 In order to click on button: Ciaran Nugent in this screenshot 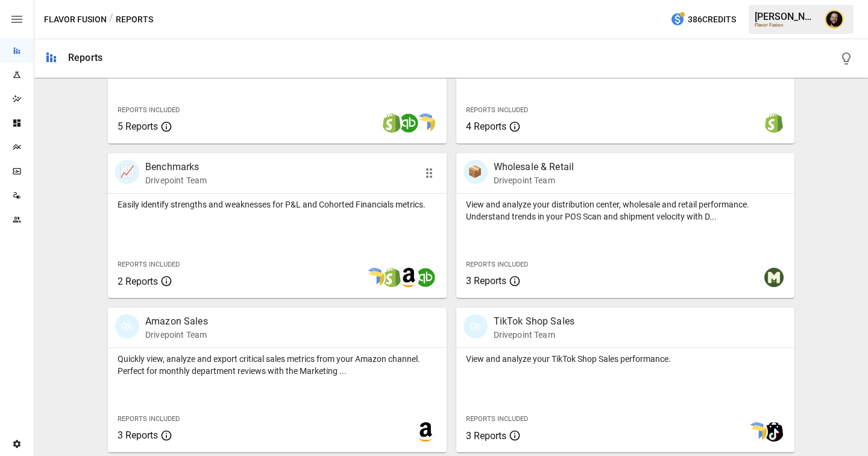, I will do `click(834, 19)`.